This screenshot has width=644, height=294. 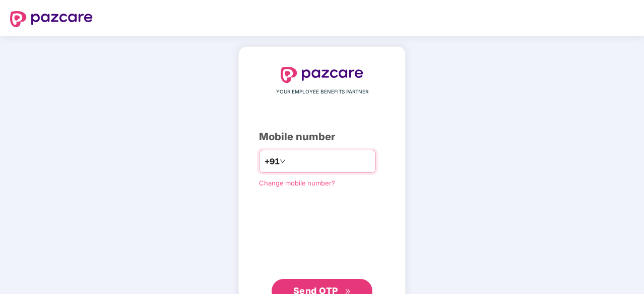 I want to click on div: Mobile number, so click(x=322, y=136).